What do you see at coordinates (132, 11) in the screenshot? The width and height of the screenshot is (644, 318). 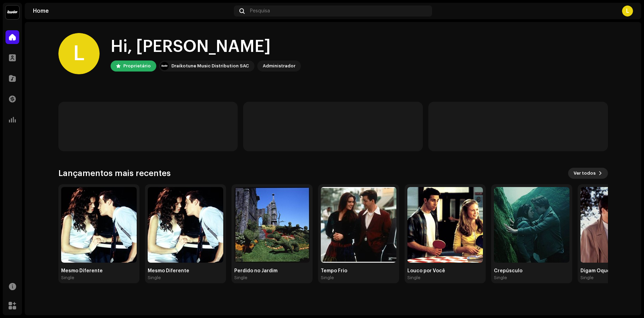 I see `div: Home` at bounding box center [132, 11].